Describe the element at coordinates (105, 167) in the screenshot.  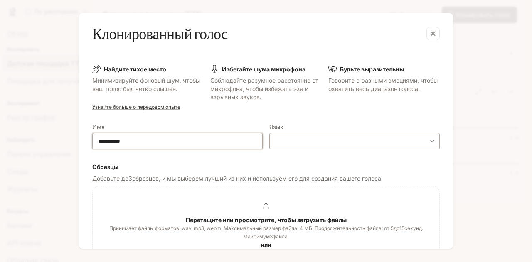
I see `font: Образцы` at that location.